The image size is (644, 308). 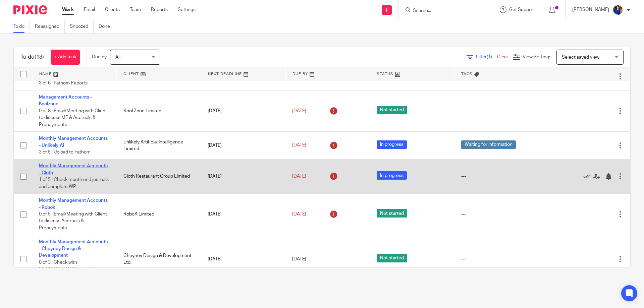 I want to click on a: Reports, so click(x=159, y=10).